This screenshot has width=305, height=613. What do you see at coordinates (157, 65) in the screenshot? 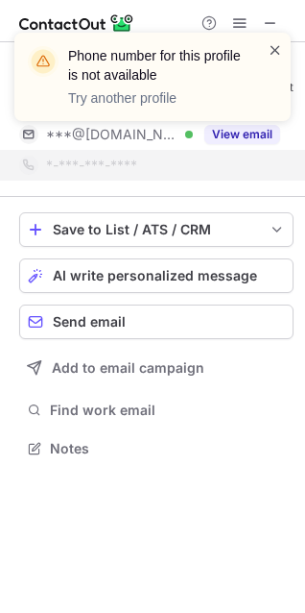
I see `header: Phone number for this profile is not available` at bounding box center [157, 65].